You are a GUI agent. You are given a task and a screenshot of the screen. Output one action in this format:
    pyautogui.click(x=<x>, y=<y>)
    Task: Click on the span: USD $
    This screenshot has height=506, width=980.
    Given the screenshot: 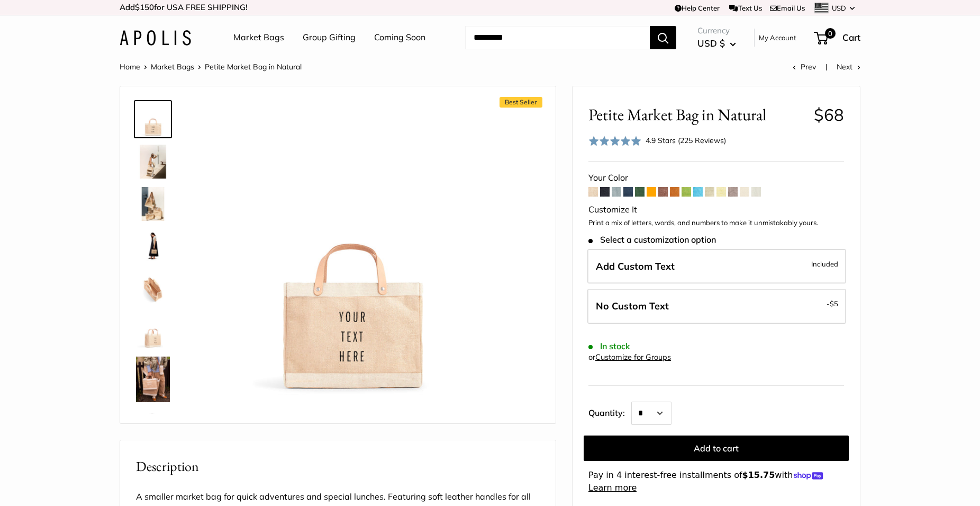 What is the action you would take?
    pyautogui.click(x=711, y=43)
    